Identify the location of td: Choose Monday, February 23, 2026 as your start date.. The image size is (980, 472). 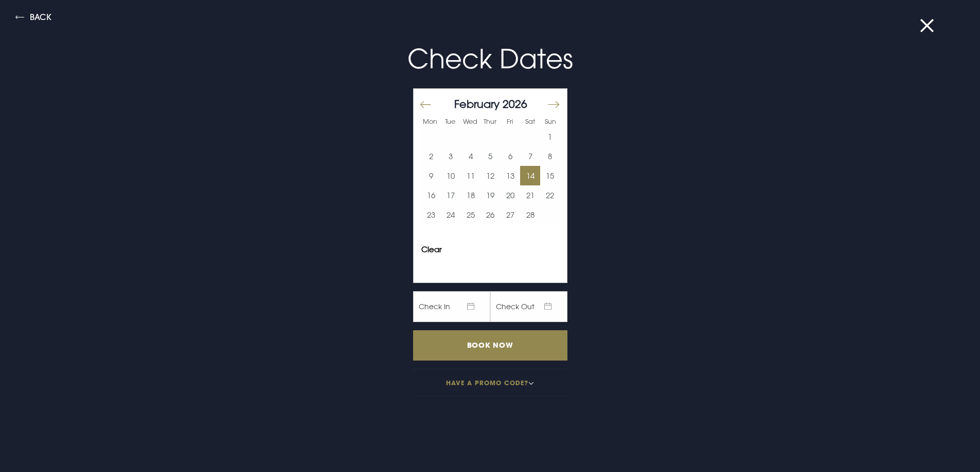
(431, 214).